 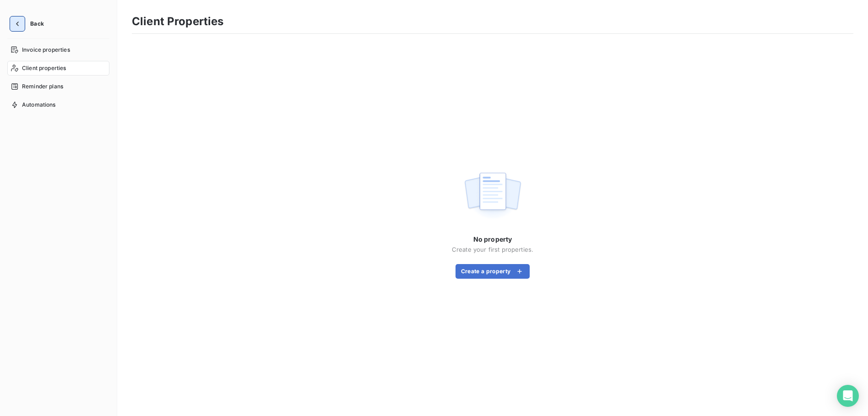 I want to click on span: Client properties, so click(x=44, y=68).